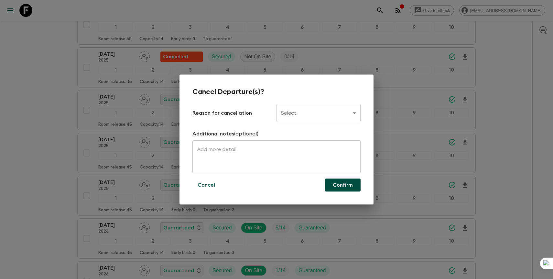 This screenshot has width=553, height=279. Describe the element at coordinates (206, 185) in the screenshot. I see `button: Cancel` at that location.